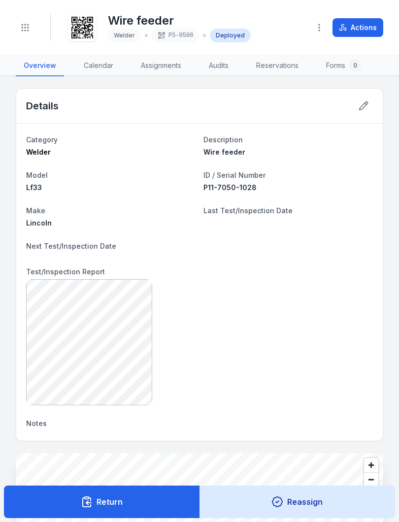  What do you see at coordinates (35, 210) in the screenshot?
I see `span: Make` at bounding box center [35, 210].